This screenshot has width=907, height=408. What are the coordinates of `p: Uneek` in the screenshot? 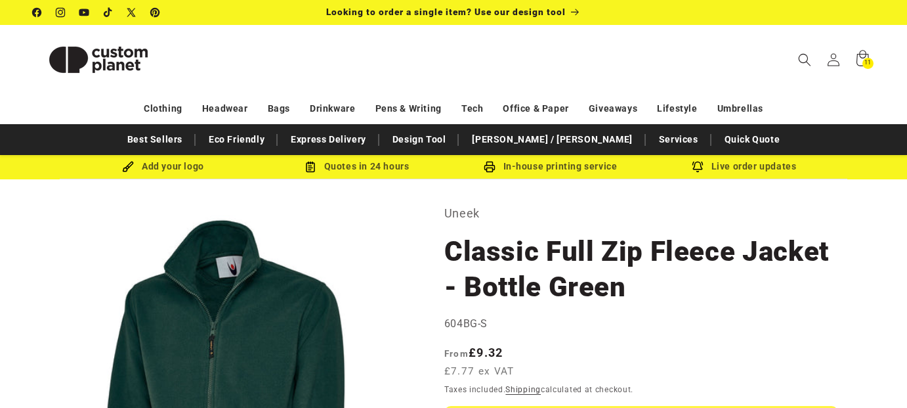 It's located at (641, 213).